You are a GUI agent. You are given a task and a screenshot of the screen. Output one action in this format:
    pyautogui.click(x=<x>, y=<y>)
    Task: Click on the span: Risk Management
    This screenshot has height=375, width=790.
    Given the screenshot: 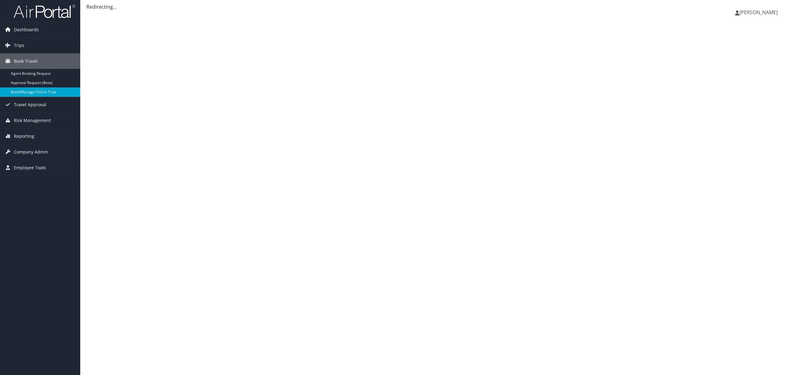 What is the action you would take?
    pyautogui.click(x=32, y=120)
    